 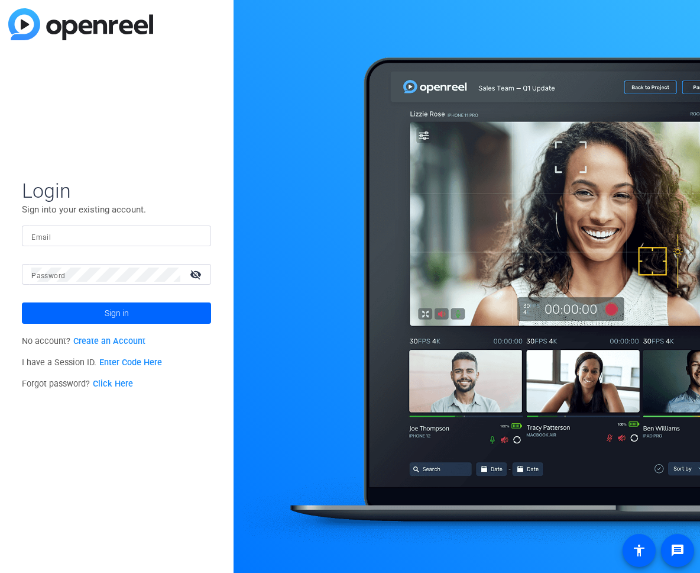 What do you see at coordinates (83, 341) in the screenshot?
I see `span: No account?` at bounding box center [83, 341].